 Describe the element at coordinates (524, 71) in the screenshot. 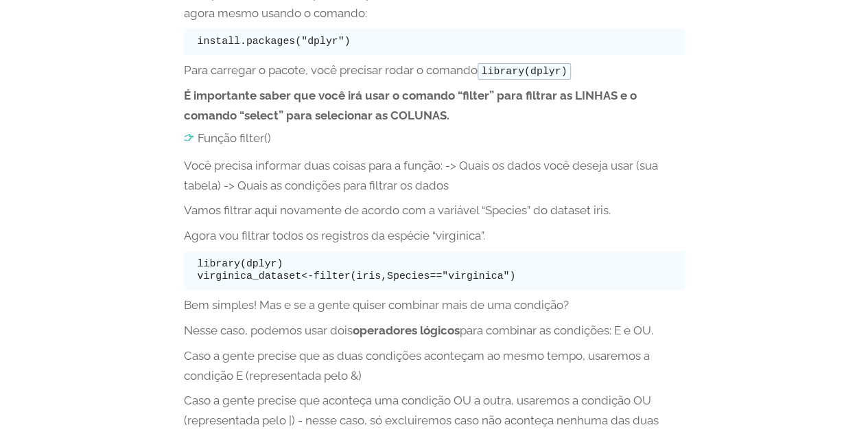

I see `code: library(dplyr)` at that location.